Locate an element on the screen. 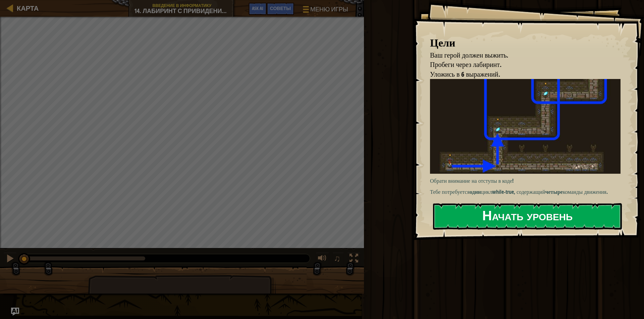 Image resolution: width=644 pixels, height=319 pixels. div: Цели is located at coordinates (525, 43).